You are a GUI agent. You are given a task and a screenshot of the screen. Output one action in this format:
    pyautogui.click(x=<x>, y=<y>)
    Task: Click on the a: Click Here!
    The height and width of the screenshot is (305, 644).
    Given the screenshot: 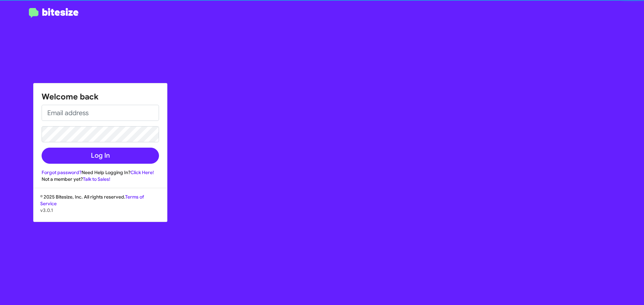 What is the action you would take?
    pyautogui.click(x=142, y=172)
    